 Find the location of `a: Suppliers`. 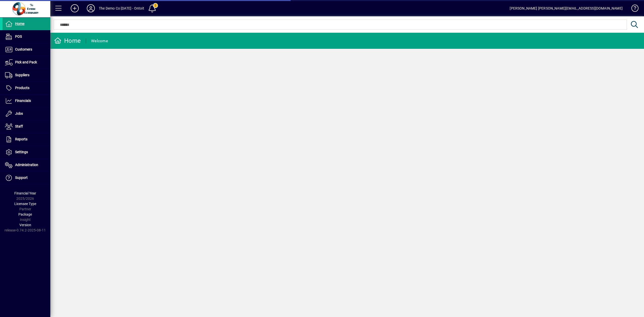

a: Suppliers is located at coordinates (26, 75).